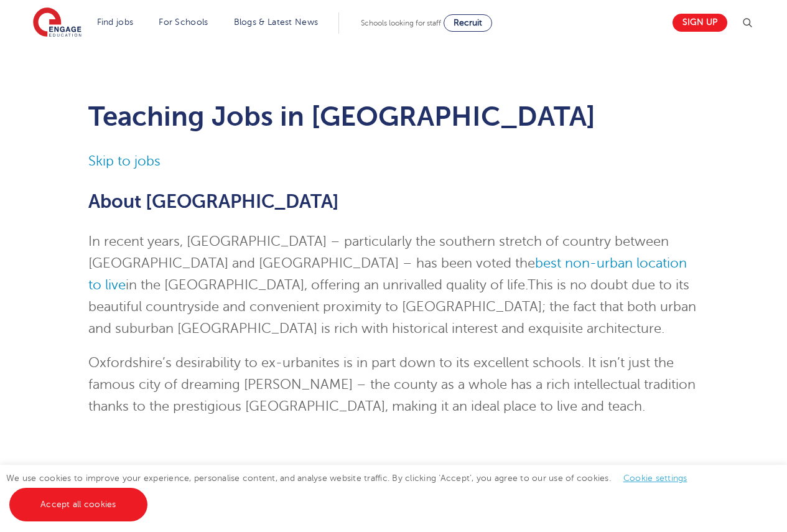 The height and width of the screenshot is (532, 787). What do you see at coordinates (655, 478) in the screenshot?
I see `a: Cookie settings` at bounding box center [655, 478].